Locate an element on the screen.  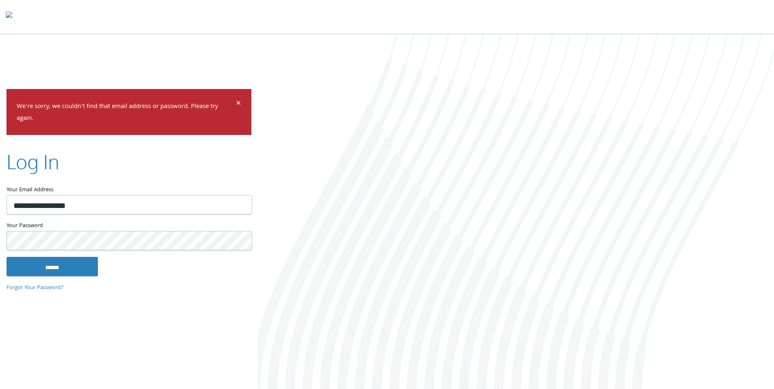
a: Forgot Your Password? is located at coordinates (35, 288).